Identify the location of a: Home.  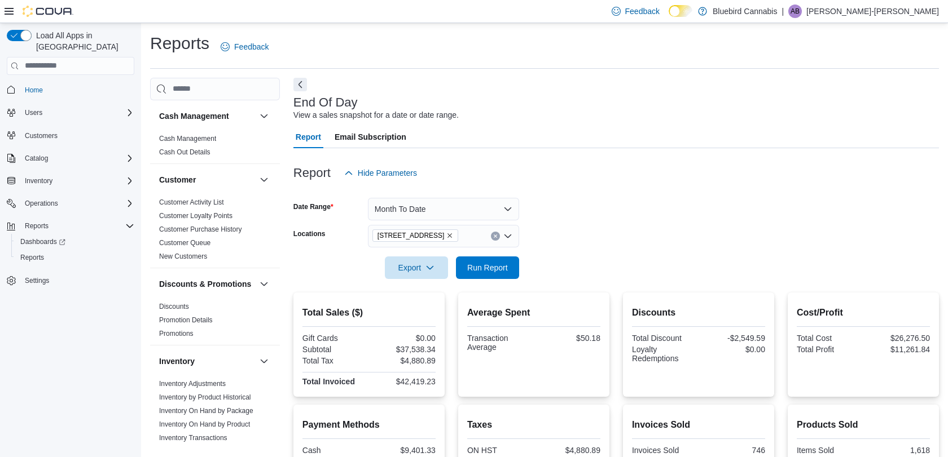
(34, 90).